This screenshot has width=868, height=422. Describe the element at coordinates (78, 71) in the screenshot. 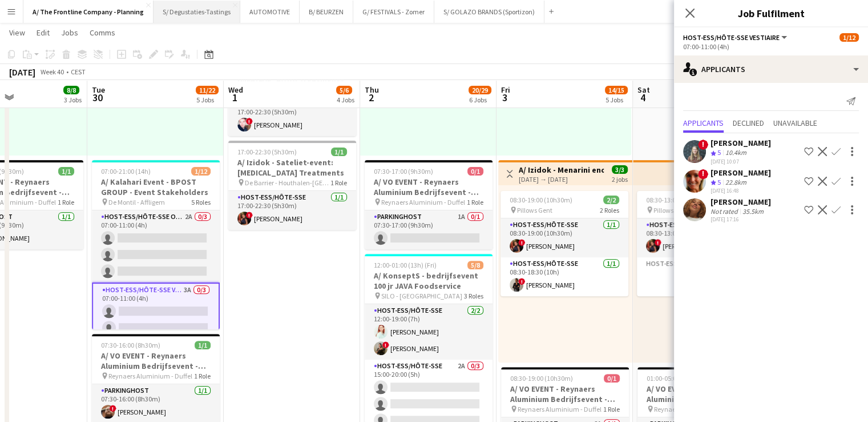

I see `div: CEST` at that location.